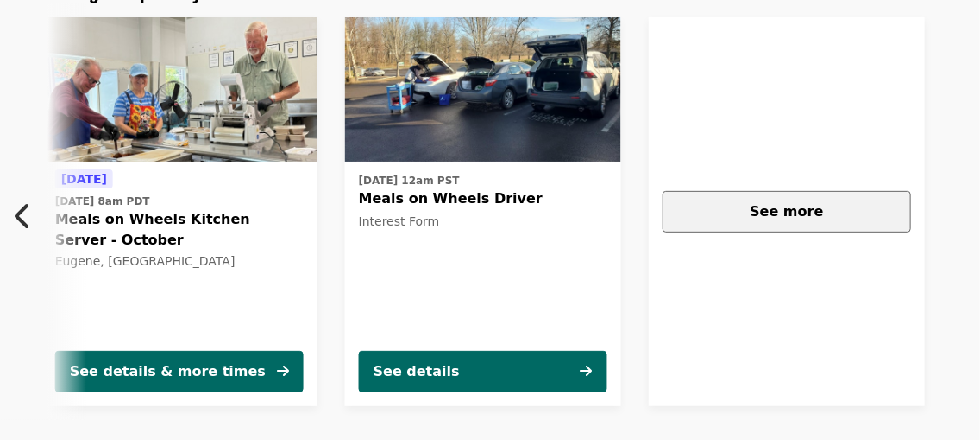 This screenshot has height=440, width=980. I want to click on button: See details & more times, so click(180, 371).